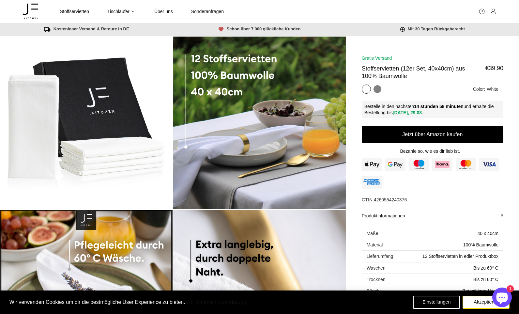  I want to click on label: Bezahle so, wie es dir lieb ist., so click(430, 151).